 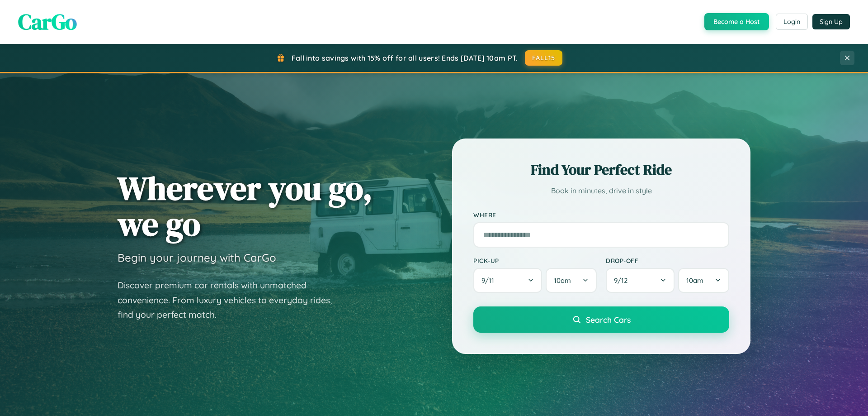 What do you see at coordinates (640, 280) in the screenshot?
I see `button: 9/12` at bounding box center [640, 280].